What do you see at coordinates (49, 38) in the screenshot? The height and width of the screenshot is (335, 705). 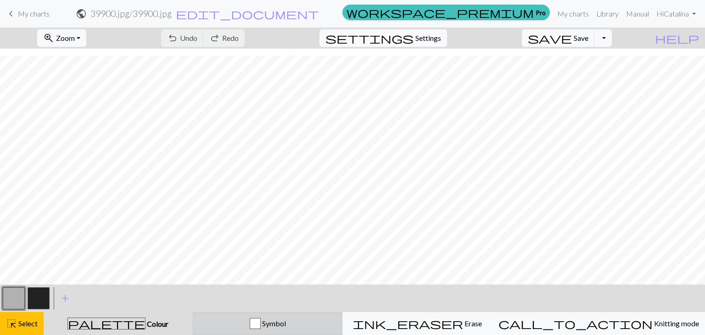 I see `span: zoom_in` at bounding box center [49, 38].